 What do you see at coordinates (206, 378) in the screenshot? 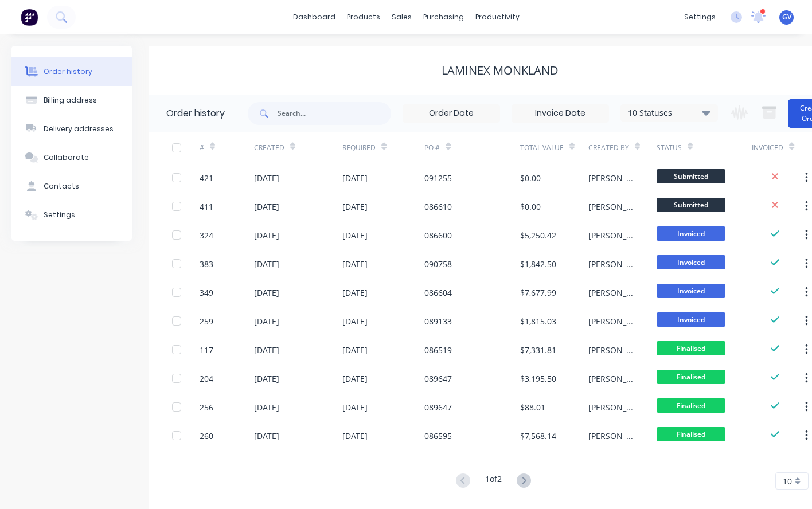
I see `div: 204` at bounding box center [206, 378].